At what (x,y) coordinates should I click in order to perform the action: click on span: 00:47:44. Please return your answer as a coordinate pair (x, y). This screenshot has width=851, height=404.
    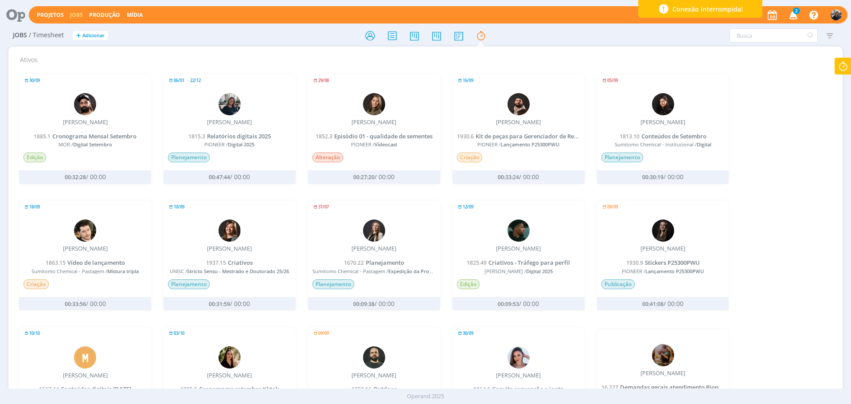
    Looking at the image, I should click on (219, 177).